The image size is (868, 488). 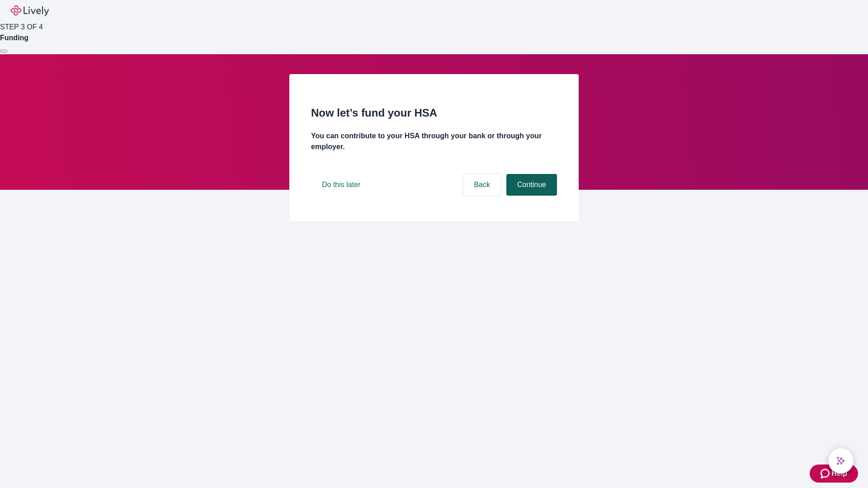 What do you see at coordinates (833, 474) in the screenshot?
I see `button: Zendesk support iconHelp` at bounding box center [833, 474].